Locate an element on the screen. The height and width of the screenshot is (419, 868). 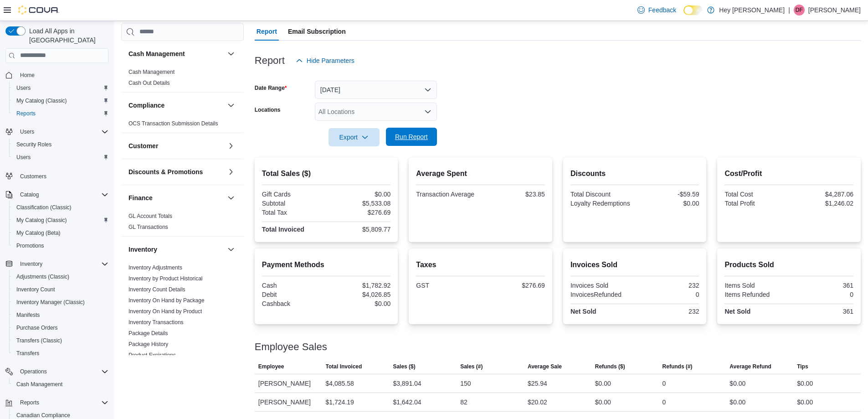
span: Package History is located at coordinates (148, 344).